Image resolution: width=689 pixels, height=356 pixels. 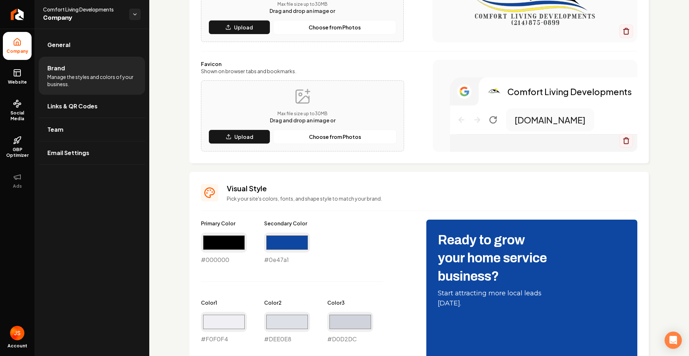 What do you see at coordinates (350, 327) in the screenshot?
I see `div: #D0D2DC` at bounding box center [350, 327].